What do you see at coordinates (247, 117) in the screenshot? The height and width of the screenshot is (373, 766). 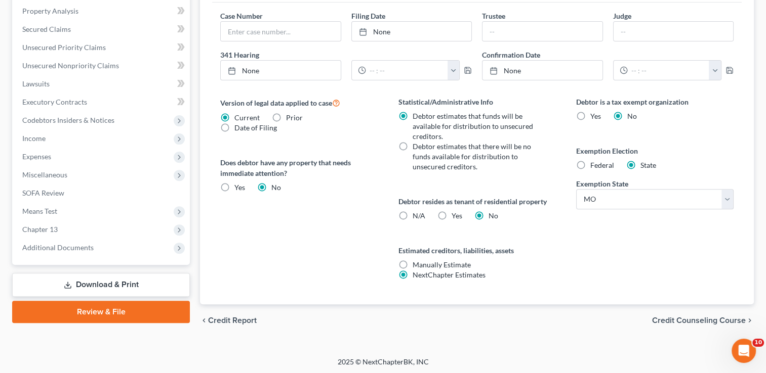 I see `span: Current` at bounding box center [247, 117].